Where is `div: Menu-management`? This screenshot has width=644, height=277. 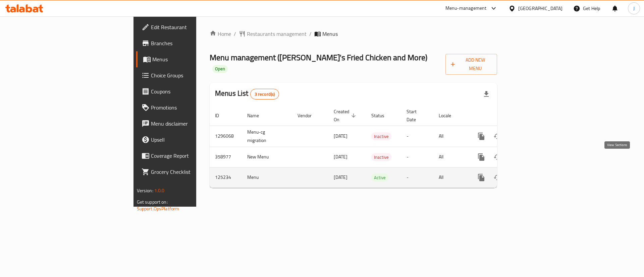 div: Menu-management is located at coordinates (466, 8).